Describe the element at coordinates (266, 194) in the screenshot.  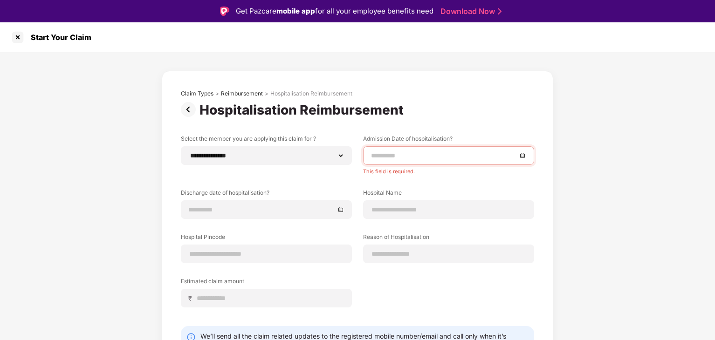
I see `label: Discharge date of hospitalisation?` at that location.